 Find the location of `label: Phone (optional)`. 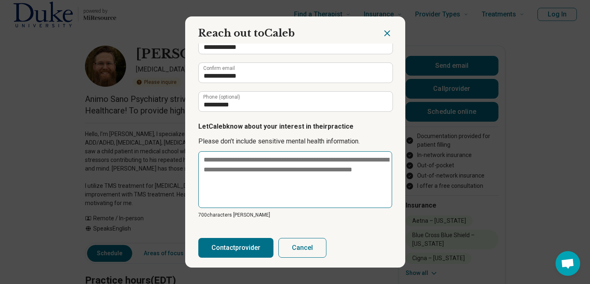

label: Phone (optional) is located at coordinates (222, 97).